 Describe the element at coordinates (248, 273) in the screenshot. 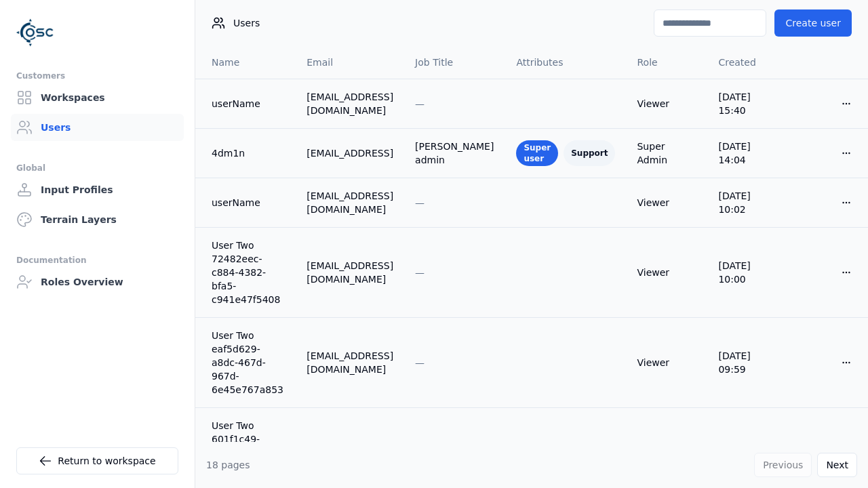

I see `a: User Two 72482eec-c884-4382-bfa5-c941e47f5408` at that location.